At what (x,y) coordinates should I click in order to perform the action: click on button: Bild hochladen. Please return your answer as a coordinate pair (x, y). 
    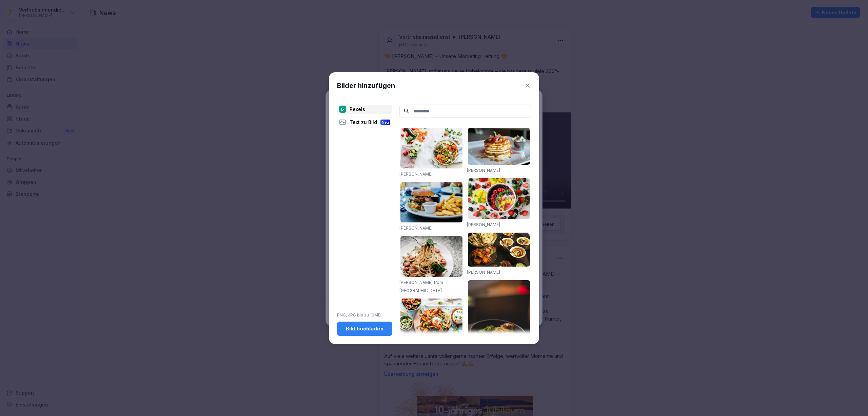
    Looking at the image, I should click on (364, 328).